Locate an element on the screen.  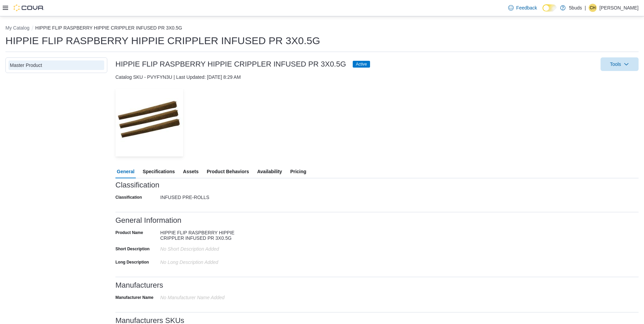
button: Tools is located at coordinates (620, 64).